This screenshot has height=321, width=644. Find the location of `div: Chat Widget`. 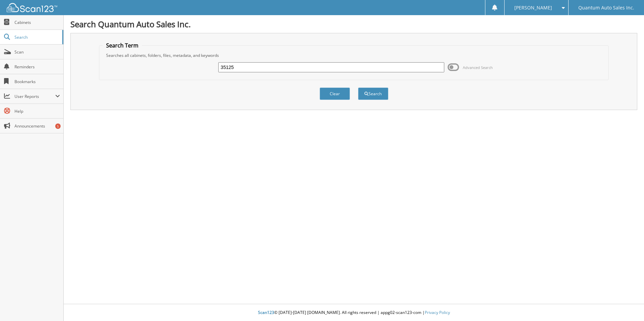

div: Chat Widget is located at coordinates (628, 305).